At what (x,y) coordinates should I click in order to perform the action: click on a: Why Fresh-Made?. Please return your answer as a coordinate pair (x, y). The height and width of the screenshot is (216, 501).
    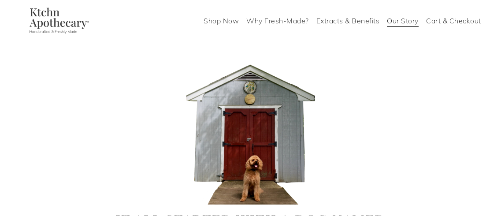
    Looking at the image, I should click on (278, 21).